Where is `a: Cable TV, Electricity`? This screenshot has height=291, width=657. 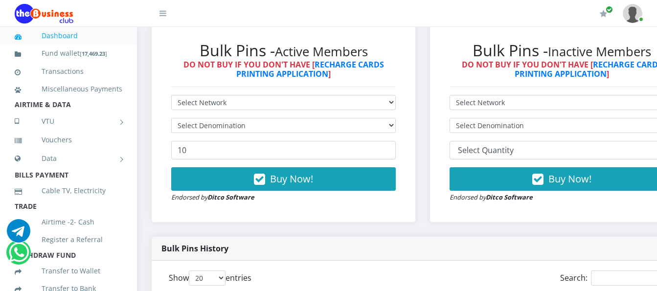
a: Cable TV, Electricity is located at coordinates (69, 191).